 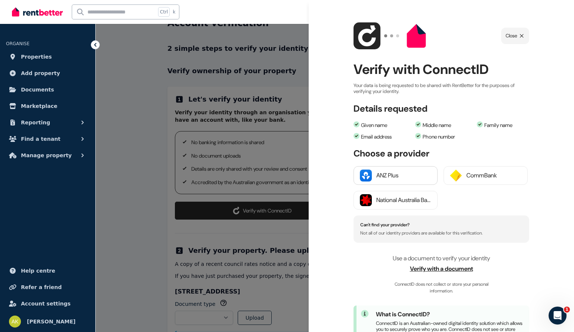 What do you see at coordinates (441, 269) in the screenshot?
I see `span: Verify with a document` at bounding box center [441, 269].